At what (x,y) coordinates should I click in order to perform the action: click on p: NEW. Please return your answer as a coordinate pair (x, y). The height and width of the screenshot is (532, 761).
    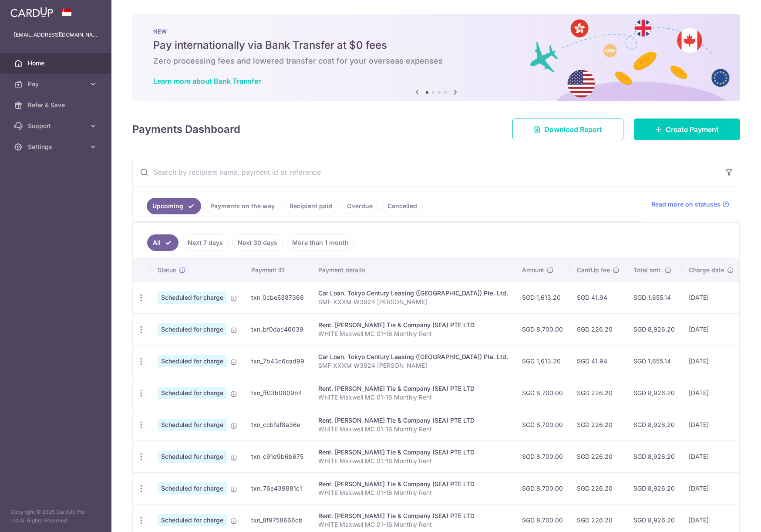
    Looking at the image, I should click on (437, 31).